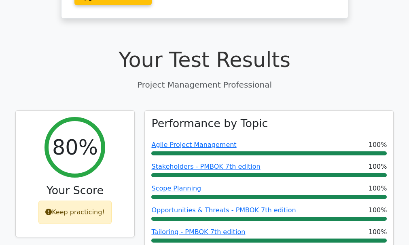 Image resolution: width=409 pixels, height=245 pixels. Describe the element at coordinates (75, 213) in the screenshot. I see `div: Keep practicing!` at that location.